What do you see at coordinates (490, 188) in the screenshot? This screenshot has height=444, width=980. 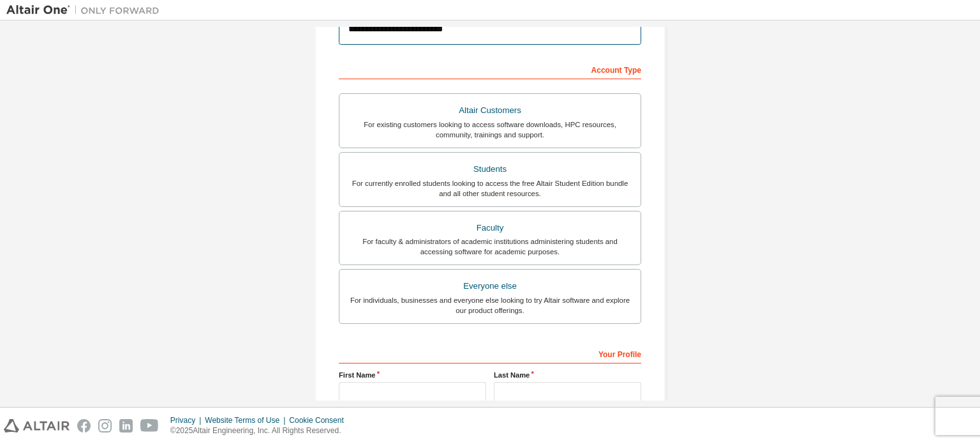 I see `div: For currently enrolled students looking to access the free Altair Student Edition bundle and all ...` at bounding box center [490, 188].